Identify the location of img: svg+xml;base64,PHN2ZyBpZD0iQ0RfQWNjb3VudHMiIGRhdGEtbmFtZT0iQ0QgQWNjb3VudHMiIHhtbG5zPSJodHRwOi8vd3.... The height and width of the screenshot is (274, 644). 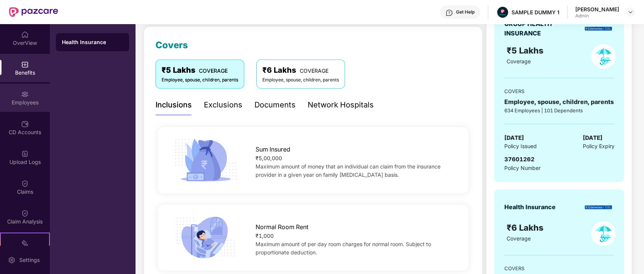
(25, 124).